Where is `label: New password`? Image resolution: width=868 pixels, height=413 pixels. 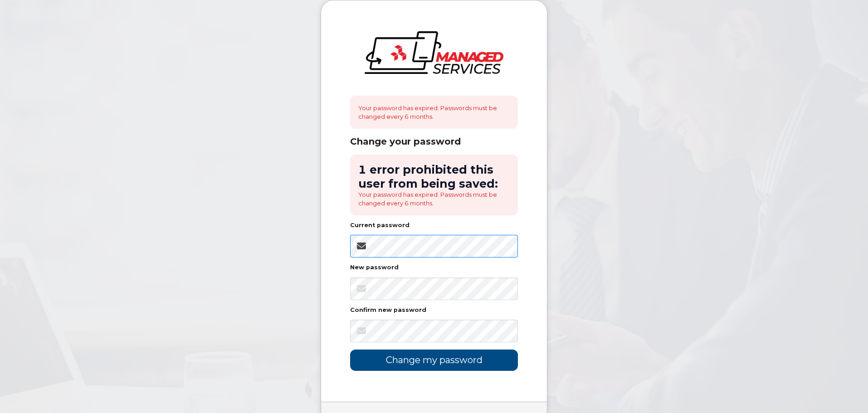
label: New password is located at coordinates (374, 267).